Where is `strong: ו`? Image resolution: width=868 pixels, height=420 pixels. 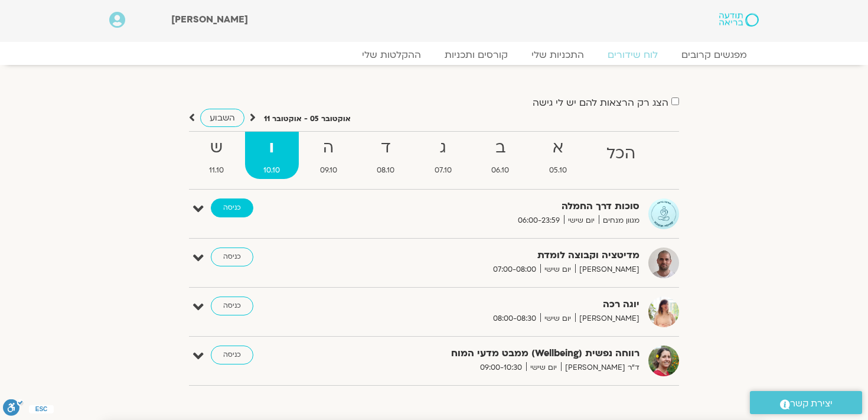
strong: ו is located at coordinates (272, 147).